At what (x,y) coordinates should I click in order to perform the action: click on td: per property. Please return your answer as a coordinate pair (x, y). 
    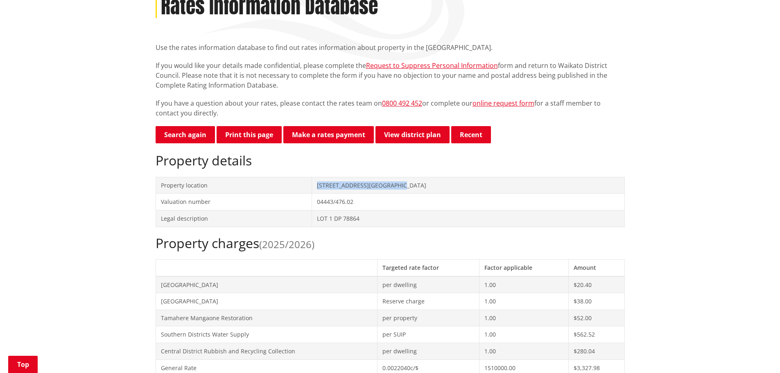
    Looking at the image, I should click on (428, 318).